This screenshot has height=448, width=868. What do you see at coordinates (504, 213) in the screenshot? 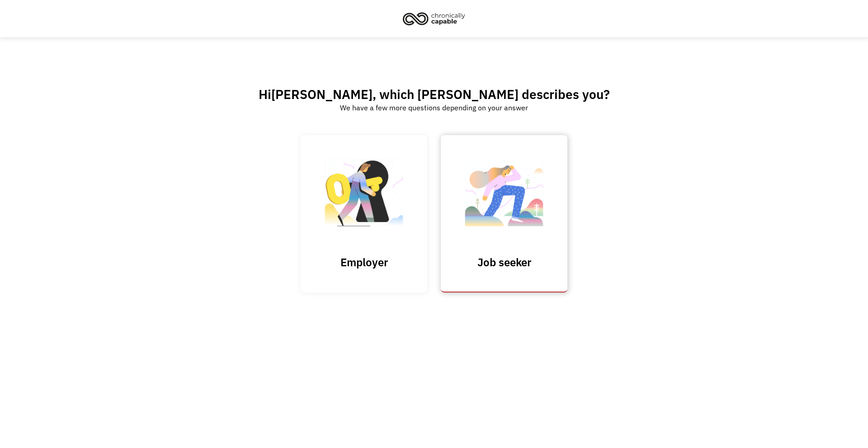
I see `a: Job seeker` at bounding box center [504, 213].